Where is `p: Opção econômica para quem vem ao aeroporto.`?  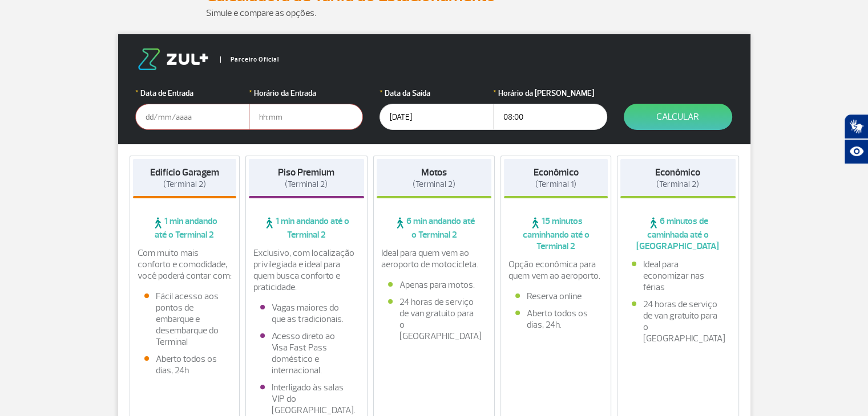 p: Opção econômica para quem vem ao aeroporto. is located at coordinates (556, 270).